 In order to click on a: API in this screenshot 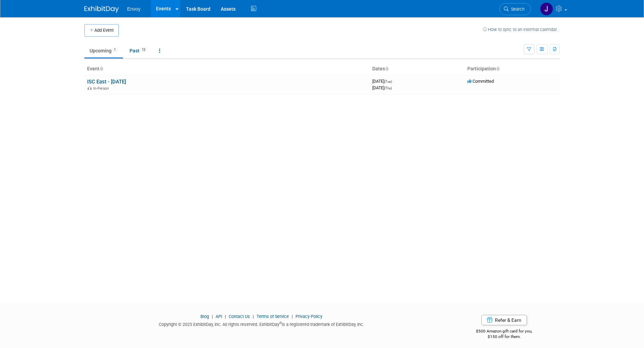, I will do `click(219, 316)`.